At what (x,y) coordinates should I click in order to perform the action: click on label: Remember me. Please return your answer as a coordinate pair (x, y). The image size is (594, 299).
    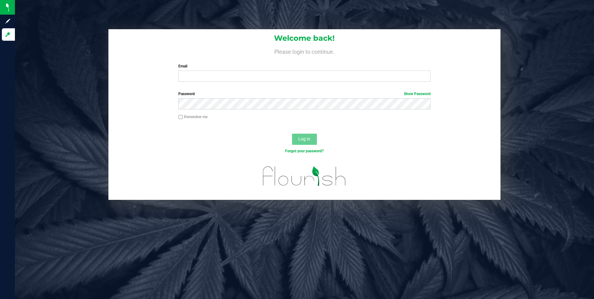
    Looking at the image, I should click on (193, 117).